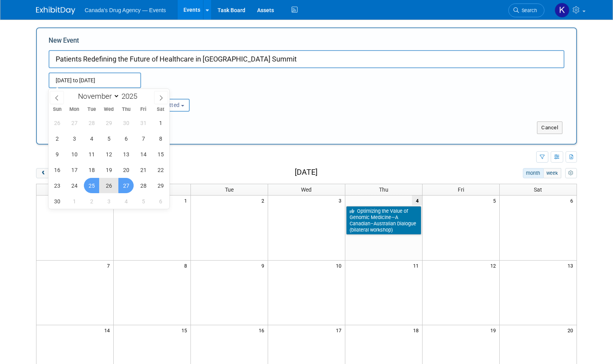 Image resolution: width=613 pixels, height=364 pixels. Describe the element at coordinates (143, 185) in the screenshot. I see `span: November 28, 2025` at that location.